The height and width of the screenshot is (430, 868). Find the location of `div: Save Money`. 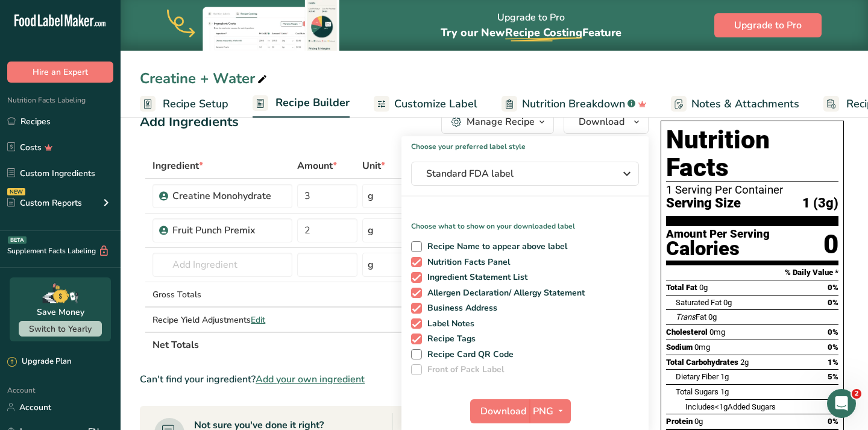

div: Save Money is located at coordinates (60, 312).